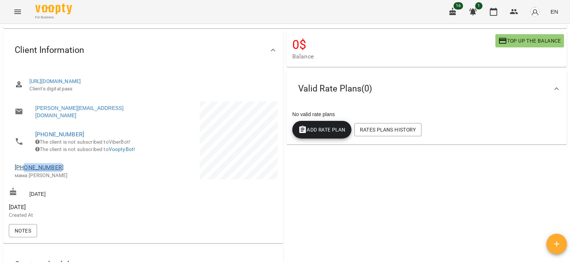  I want to click on h4: 0 $, so click(393, 44).